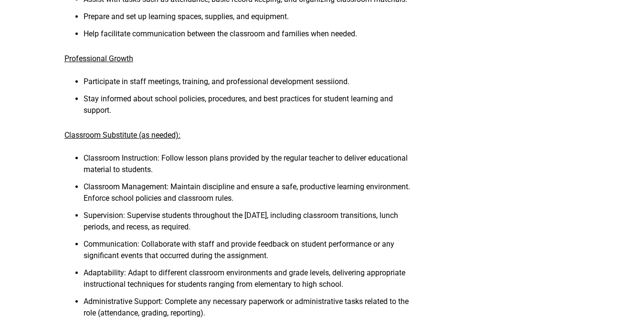 This screenshot has width=644, height=326. What do you see at coordinates (248, 310) in the screenshot?
I see `li: Administrative Support: Complete any necessary paperwork or administrative tasks related to the r...` at bounding box center [248, 310].